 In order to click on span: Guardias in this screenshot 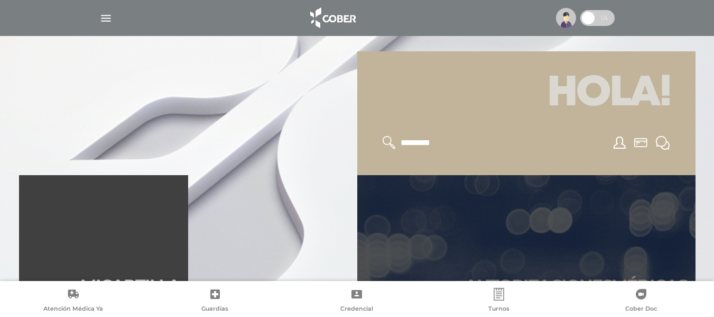, I will do `click(215, 309)`.